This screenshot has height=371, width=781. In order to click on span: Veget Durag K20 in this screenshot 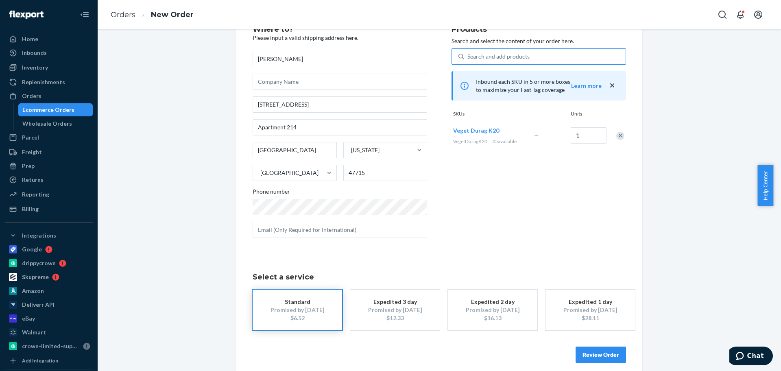, I will do `click(476, 130)`.